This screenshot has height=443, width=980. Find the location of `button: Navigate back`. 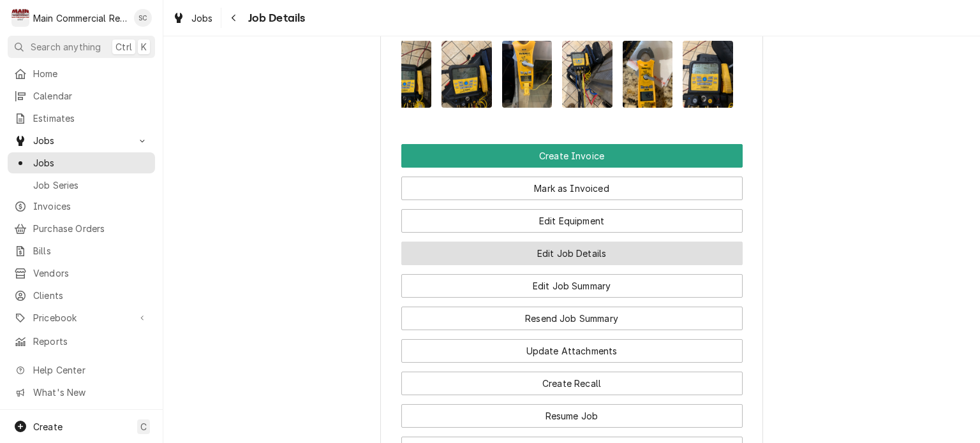

button: Navigate back is located at coordinates (234, 18).